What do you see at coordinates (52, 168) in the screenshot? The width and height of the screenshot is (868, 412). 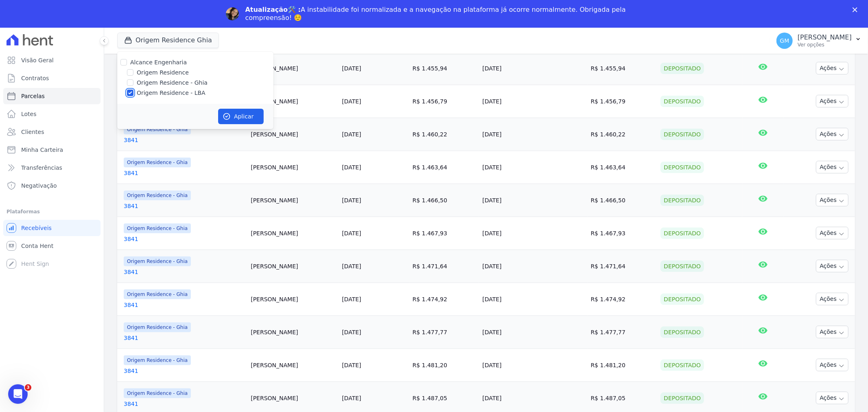 I see `a: Transferências` at bounding box center [52, 168].